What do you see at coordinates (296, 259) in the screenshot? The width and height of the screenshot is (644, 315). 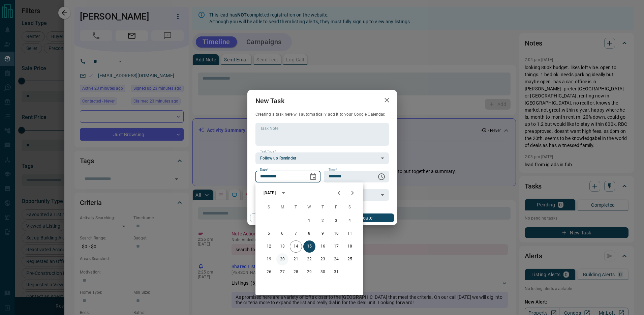 I see `button: 21` at bounding box center [296, 259].